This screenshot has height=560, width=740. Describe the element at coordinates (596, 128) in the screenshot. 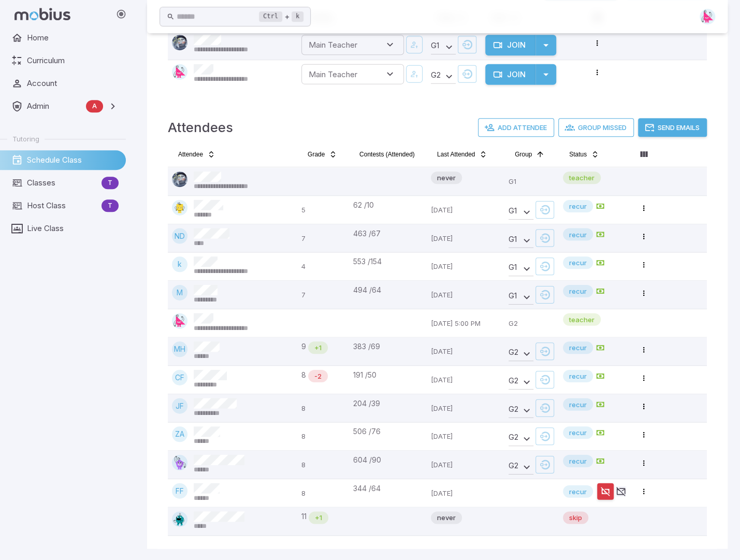

I see `button: Group Missed` at that location.